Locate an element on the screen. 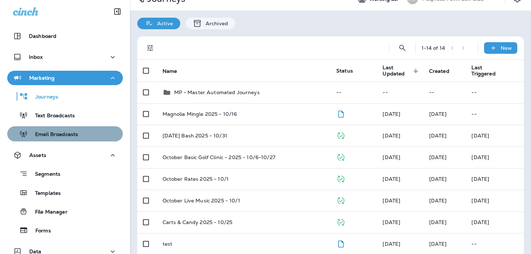  p: Carts & Candy 2025 - 10/25 is located at coordinates (198, 223).